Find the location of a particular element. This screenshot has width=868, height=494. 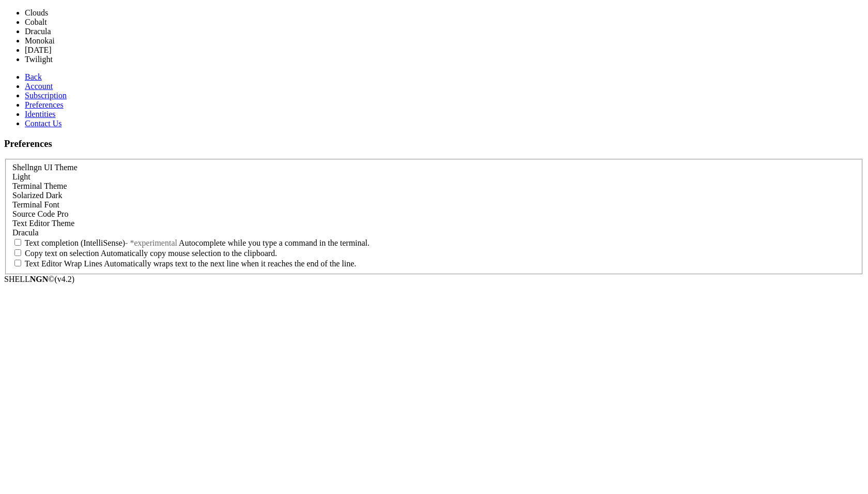

a: Identities is located at coordinates (40, 114).